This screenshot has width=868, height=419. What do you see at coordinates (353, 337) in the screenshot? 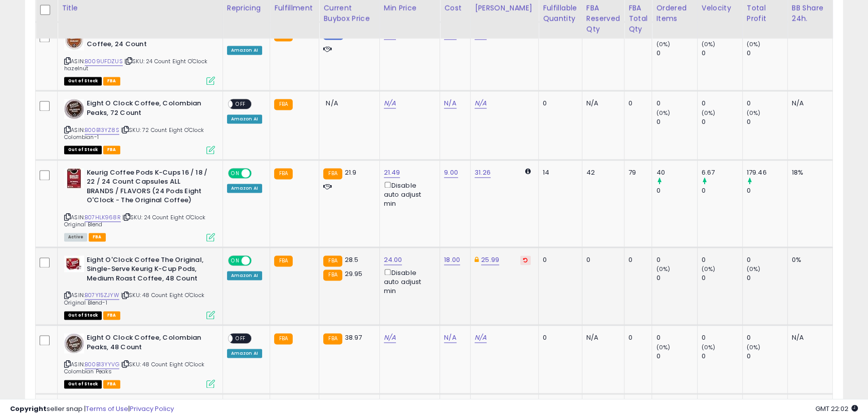
I see `span: 38.97` at bounding box center [353, 337].